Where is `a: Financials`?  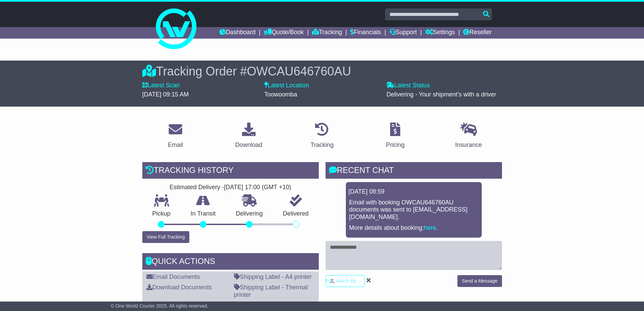 a: Financials is located at coordinates (366, 33).